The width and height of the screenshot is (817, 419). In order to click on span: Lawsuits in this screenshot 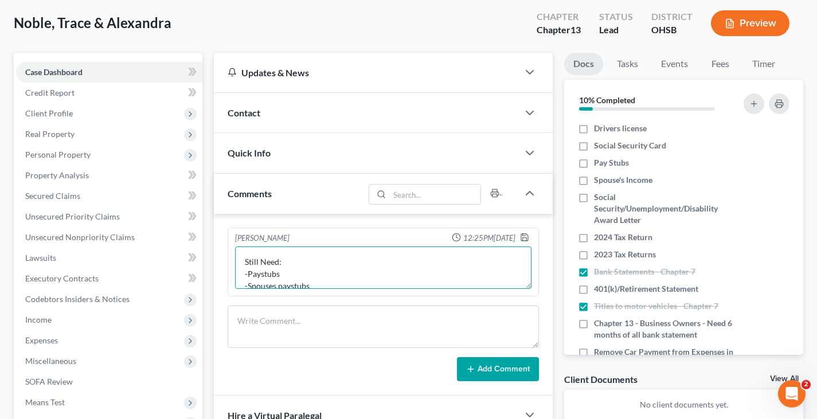, I will do `click(41, 257)`.